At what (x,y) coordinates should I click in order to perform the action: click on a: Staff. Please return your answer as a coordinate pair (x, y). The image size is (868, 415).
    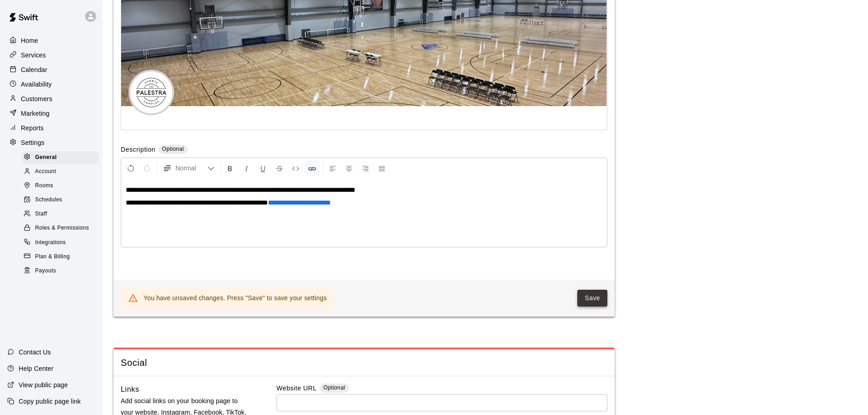
    Looking at the image, I should click on (62, 214).